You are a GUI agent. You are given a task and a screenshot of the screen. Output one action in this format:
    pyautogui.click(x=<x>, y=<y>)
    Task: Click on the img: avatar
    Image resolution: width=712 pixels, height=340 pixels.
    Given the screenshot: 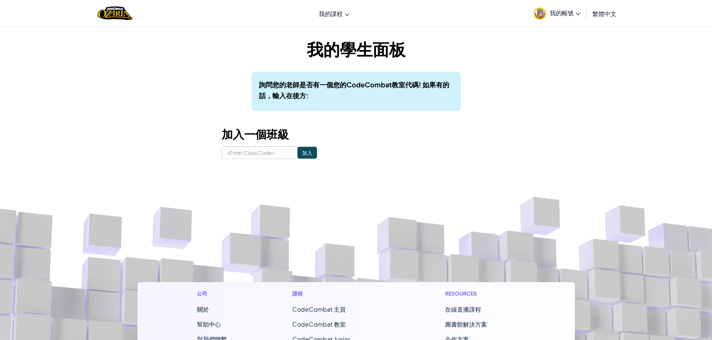 What is the action you would take?
    pyautogui.click(x=539, y=13)
    